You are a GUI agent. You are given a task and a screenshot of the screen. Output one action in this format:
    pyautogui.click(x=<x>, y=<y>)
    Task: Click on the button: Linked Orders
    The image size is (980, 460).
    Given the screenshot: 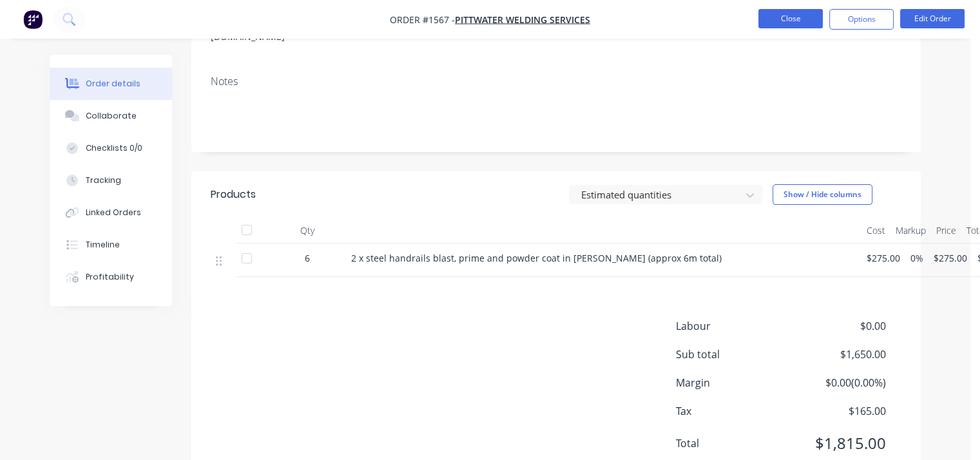 What is the action you would take?
    pyautogui.click(x=111, y=212)
    